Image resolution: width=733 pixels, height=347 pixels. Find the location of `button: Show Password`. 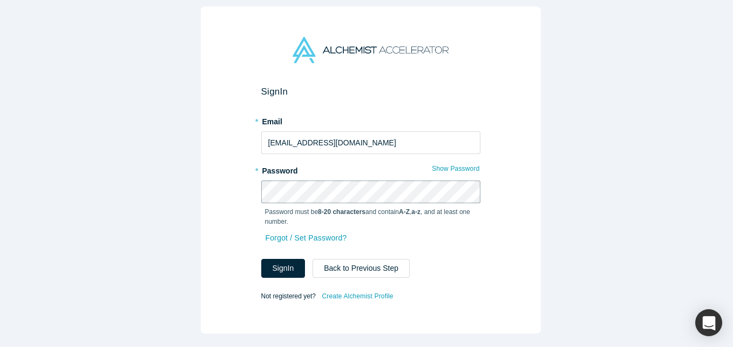

button: Show Password is located at coordinates (456, 168).